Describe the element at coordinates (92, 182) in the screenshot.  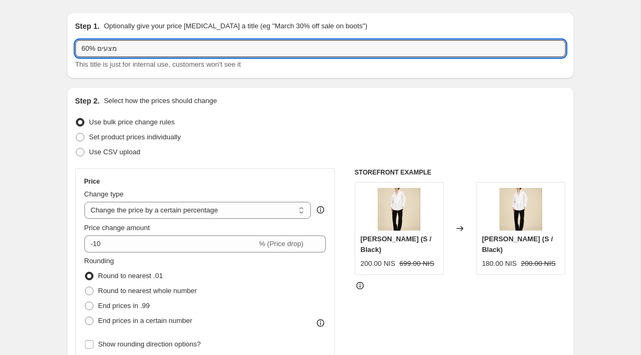
I see `h3: Price` at that location.